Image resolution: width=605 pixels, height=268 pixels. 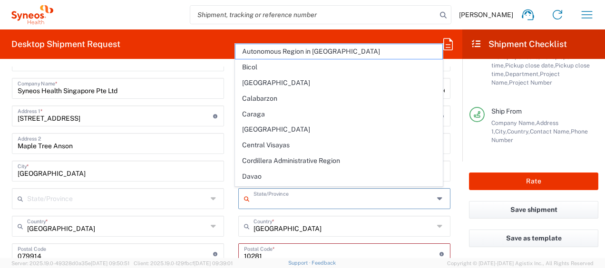 I want to click on span: Pickup close date,, so click(x=530, y=65).